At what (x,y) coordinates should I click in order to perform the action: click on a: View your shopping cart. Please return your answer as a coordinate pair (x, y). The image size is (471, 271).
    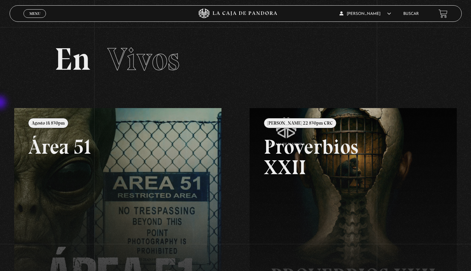
    Looking at the image, I should click on (443, 14).